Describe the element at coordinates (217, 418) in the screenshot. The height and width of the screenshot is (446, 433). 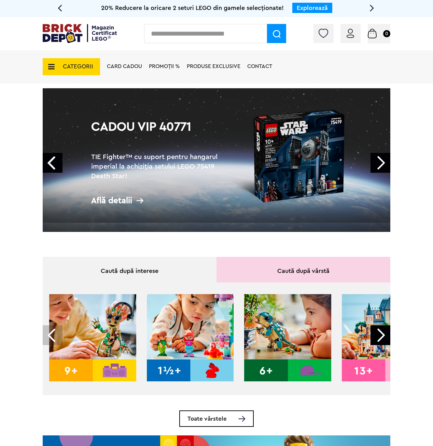
I see `a: Toate vârstele` at that location.